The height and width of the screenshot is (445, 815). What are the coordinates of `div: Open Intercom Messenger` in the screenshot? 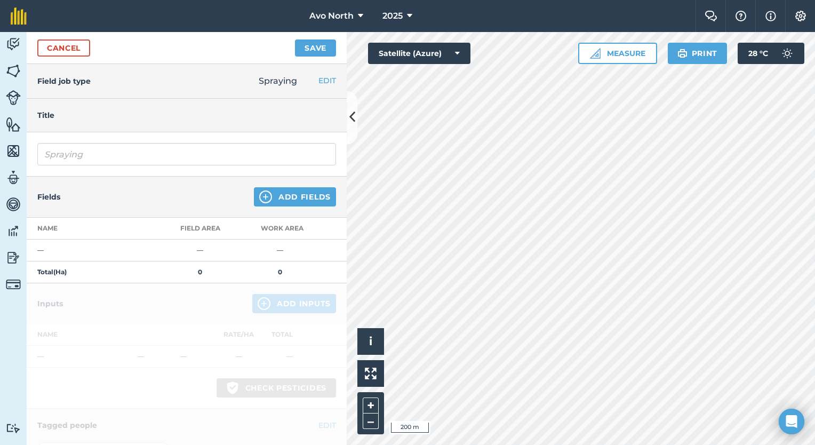 It's located at (791, 421).